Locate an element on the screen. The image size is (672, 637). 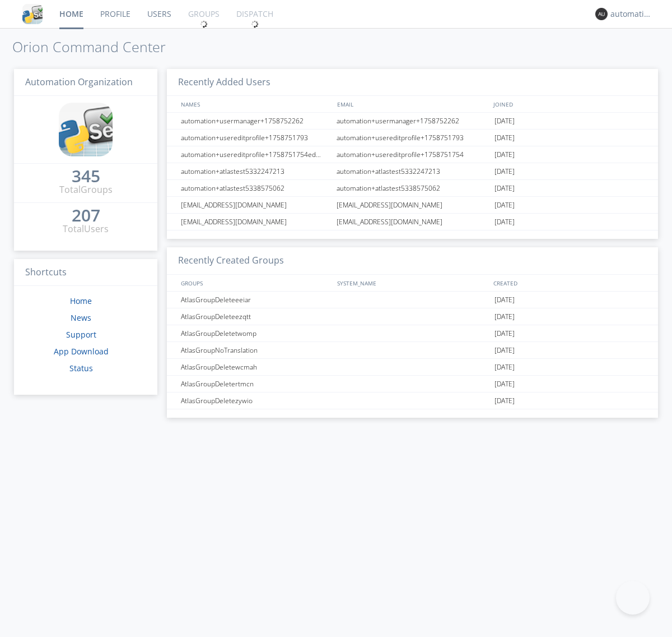
div: Total Groups is located at coordinates (86, 190).